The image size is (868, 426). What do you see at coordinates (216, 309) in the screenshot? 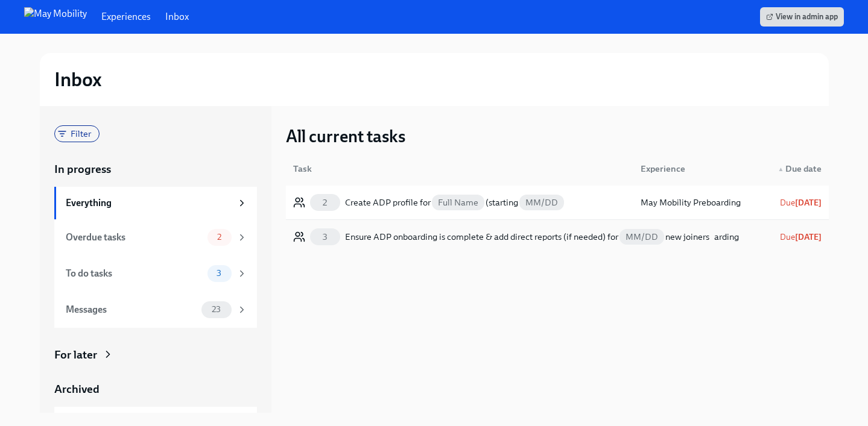
I see `span: 23` at bounding box center [216, 309].